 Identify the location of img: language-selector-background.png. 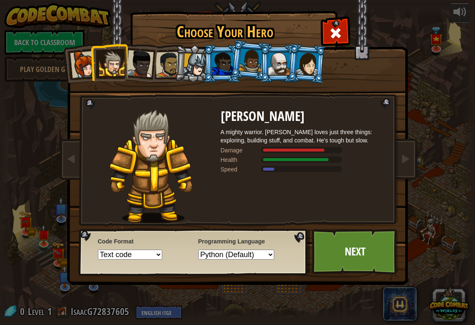
(194, 253).